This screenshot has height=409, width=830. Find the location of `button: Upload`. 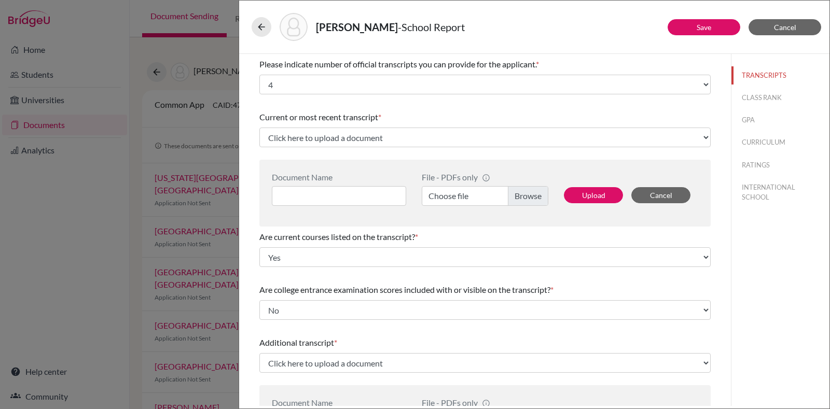

button: Upload is located at coordinates (593, 195).